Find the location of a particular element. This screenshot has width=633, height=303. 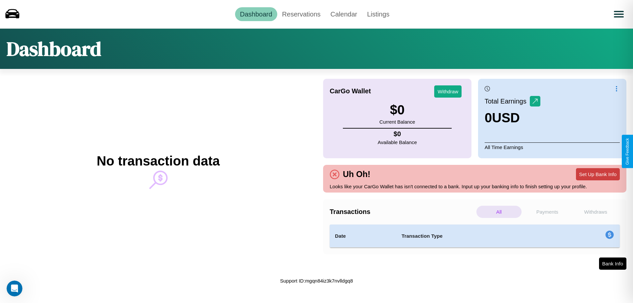

h4: Date is located at coordinates (363, 236).